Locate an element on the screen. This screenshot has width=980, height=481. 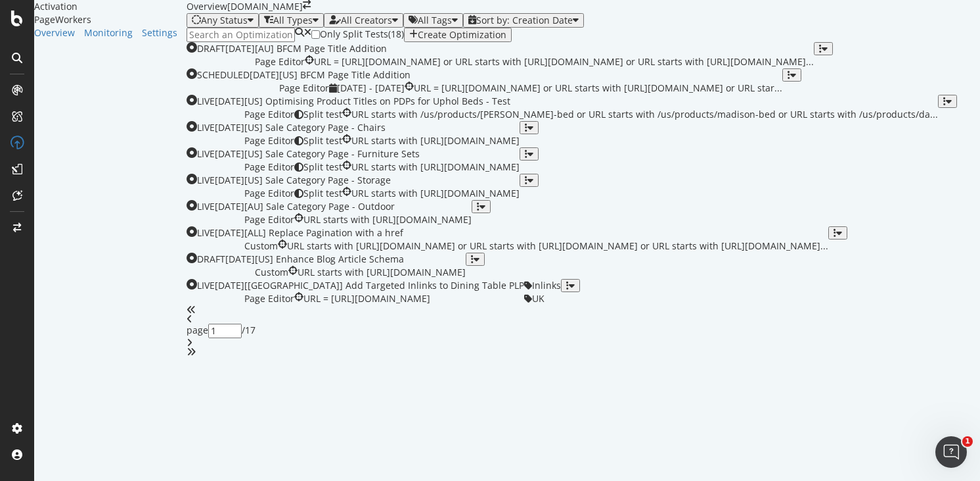
button: Any Status is located at coordinates (223, 21).